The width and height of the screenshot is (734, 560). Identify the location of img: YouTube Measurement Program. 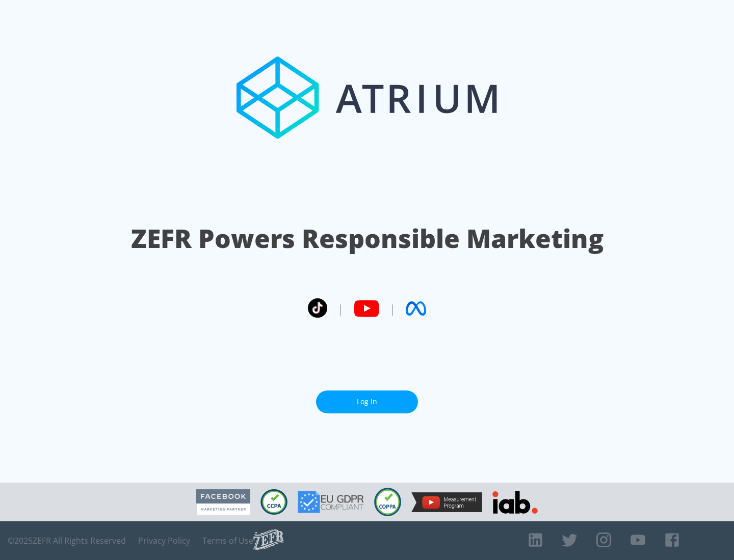
(446, 502).